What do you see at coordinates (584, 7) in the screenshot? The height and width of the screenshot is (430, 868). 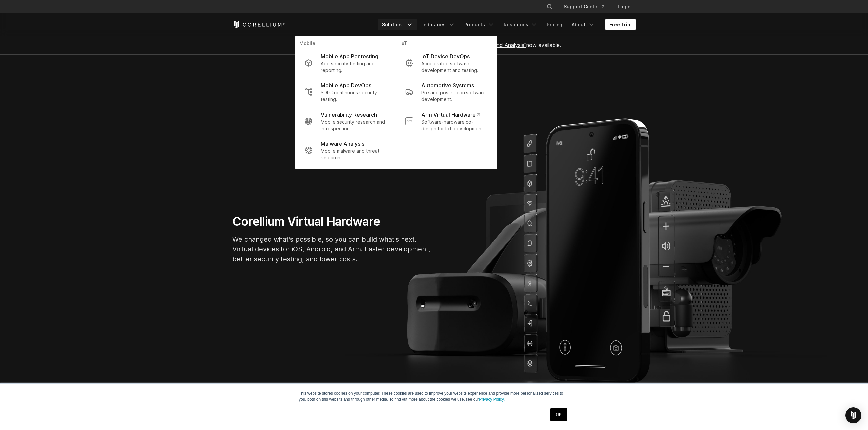 I see `a: Support Center` at bounding box center [584, 7].